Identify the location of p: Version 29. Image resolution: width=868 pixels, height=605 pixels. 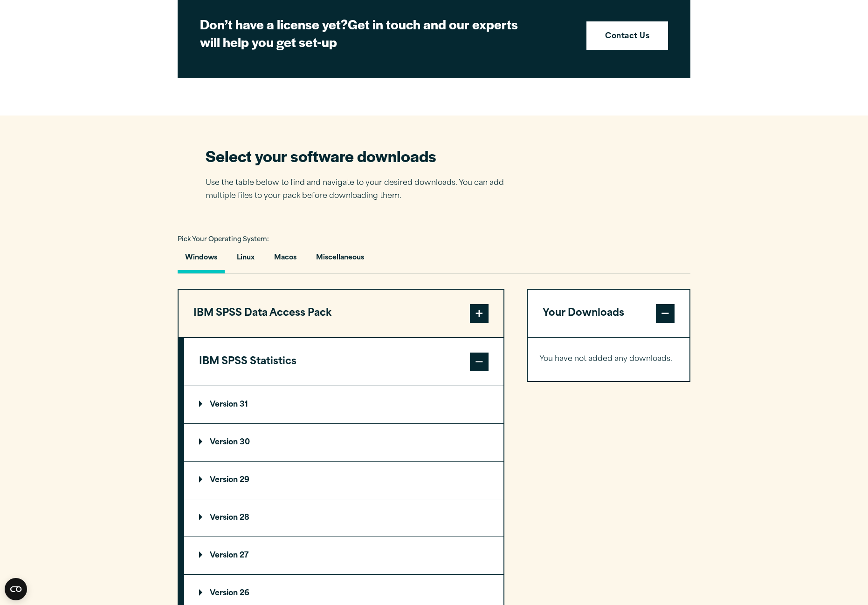
(224, 480).